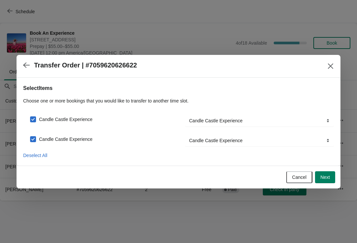  I want to click on h2: Transfer Order | #7059620626622, so click(85, 65).